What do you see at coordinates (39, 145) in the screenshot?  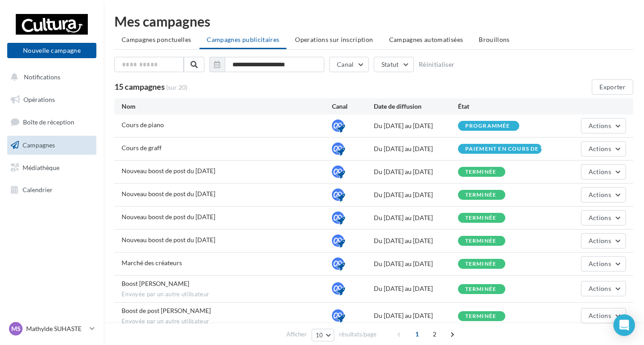 I see `span: Campagnes` at bounding box center [39, 145].